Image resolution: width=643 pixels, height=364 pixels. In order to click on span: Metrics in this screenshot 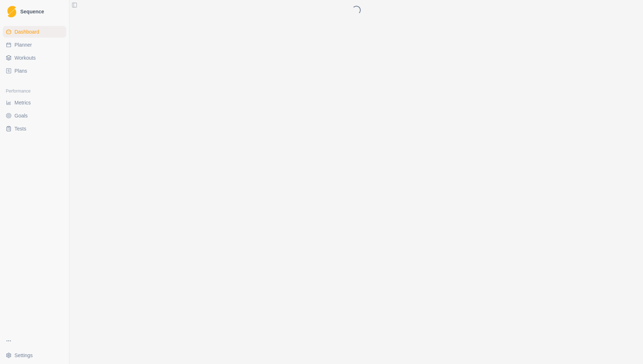, I will do `click(22, 103)`.